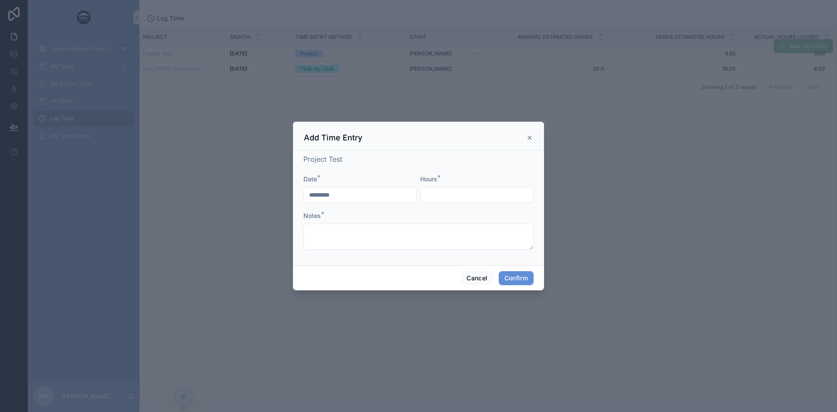 This screenshot has width=837, height=412. Describe the element at coordinates (310, 179) in the screenshot. I see `span: Date` at that location.